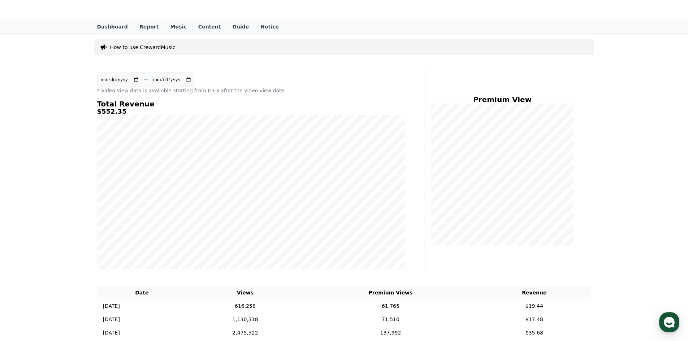 The height and width of the screenshot is (341, 688). What do you see at coordinates (270, 27) in the screenshot?
I see `a: Notice` at bounding box center [270, 27].